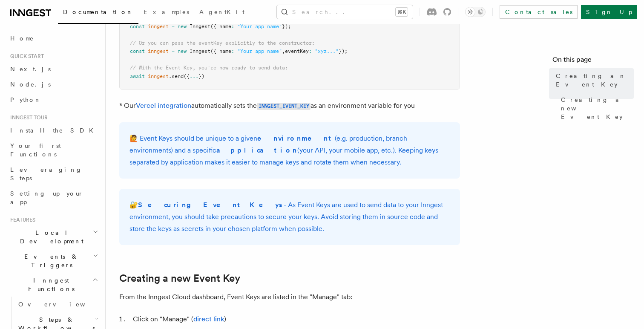 The image size is (644, 329). Describe the element at coordinates (53, 131) in the screenshot. I see `a: Install the SDK` at that location.